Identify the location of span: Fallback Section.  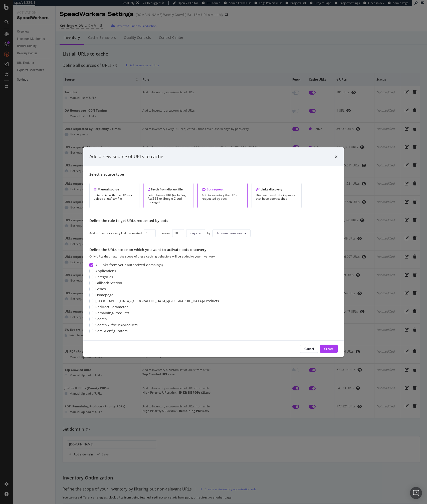
(109, 283).